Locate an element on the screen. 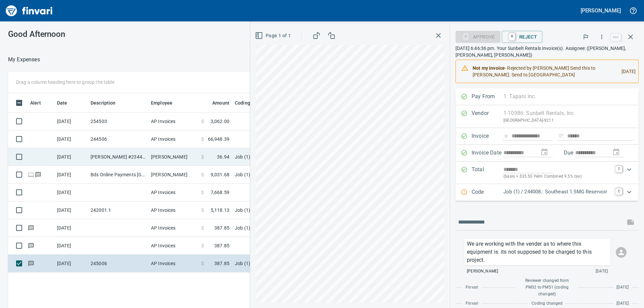  span: 5,118.13 is located at coordinates (220, 210).